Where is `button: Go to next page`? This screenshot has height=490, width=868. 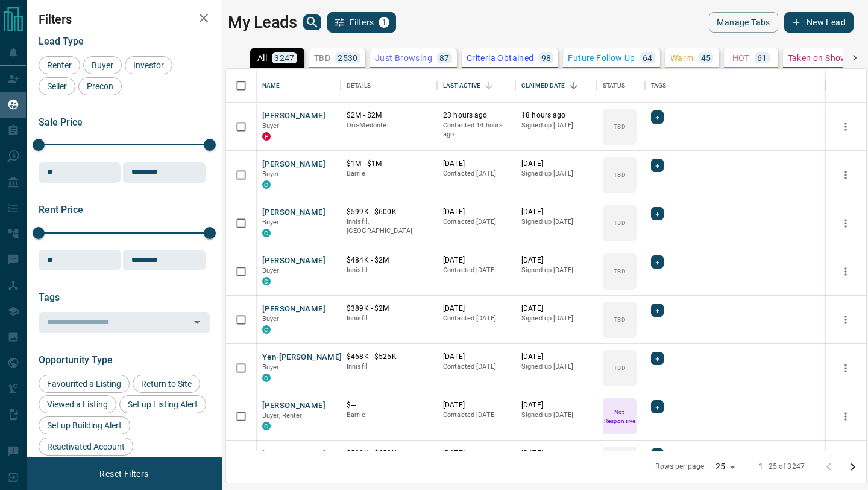
button: Go to next page is located at coordinates (853, 467).